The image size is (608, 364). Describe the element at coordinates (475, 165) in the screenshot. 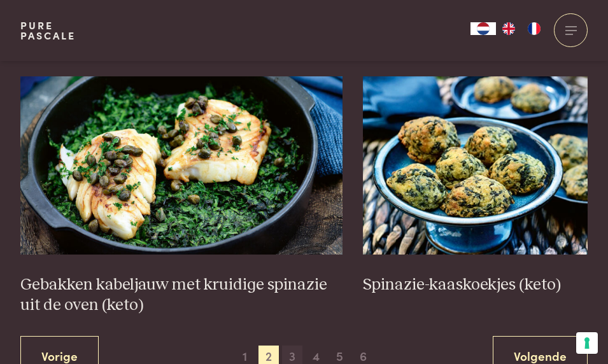

I see `img: Spinazie-kaaskoekjes (keto)` at that location.